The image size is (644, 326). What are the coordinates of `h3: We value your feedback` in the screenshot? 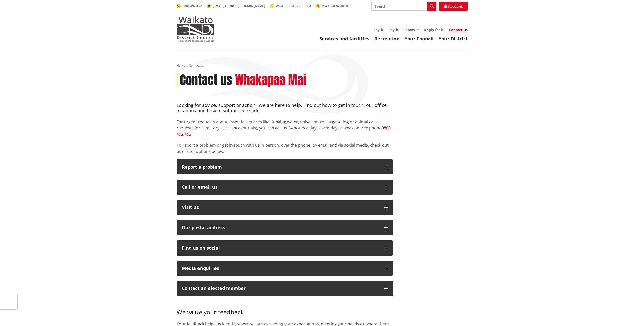 It's located at (285, 308).